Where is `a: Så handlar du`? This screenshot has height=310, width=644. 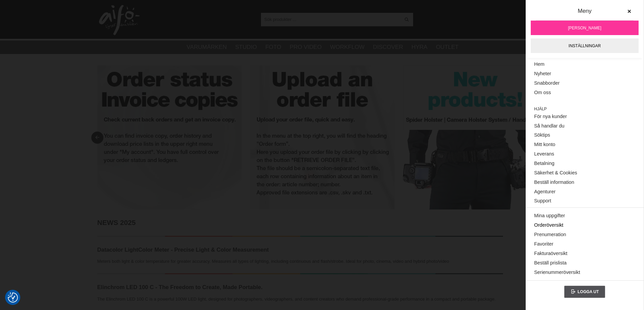
a: Så handlar du is located at coordinates (584, 126).